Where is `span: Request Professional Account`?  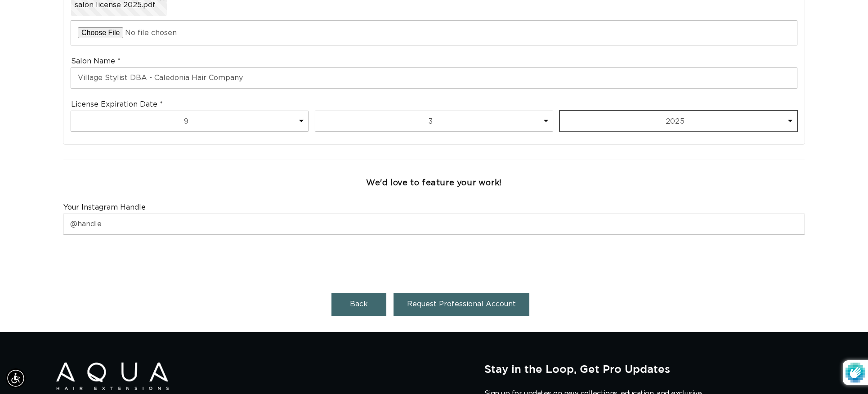 span: Request Professional Account is located at coordinates (462, 304).